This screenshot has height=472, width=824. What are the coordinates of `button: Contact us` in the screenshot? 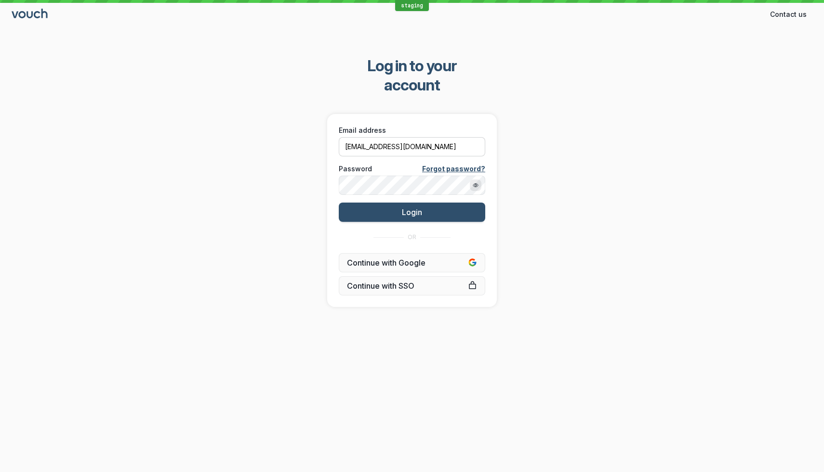 It's located at (788, 14).